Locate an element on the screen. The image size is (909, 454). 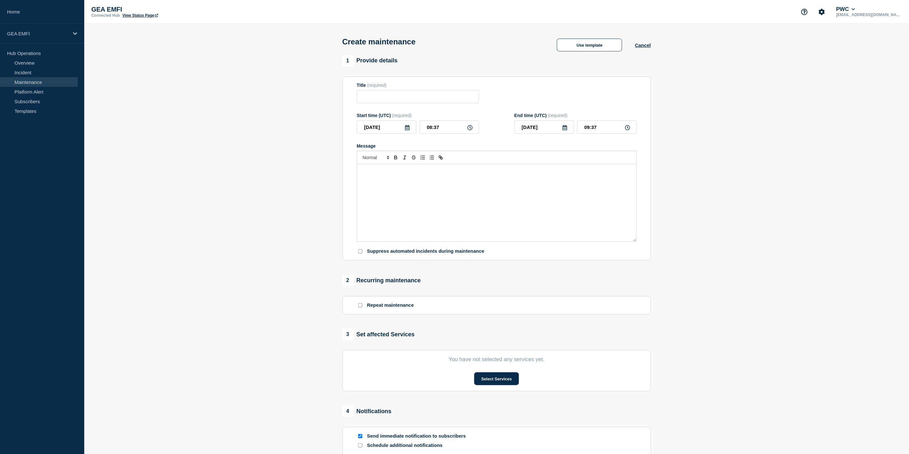
p: Schedule additional notifications is located at coordinates (419, 445).